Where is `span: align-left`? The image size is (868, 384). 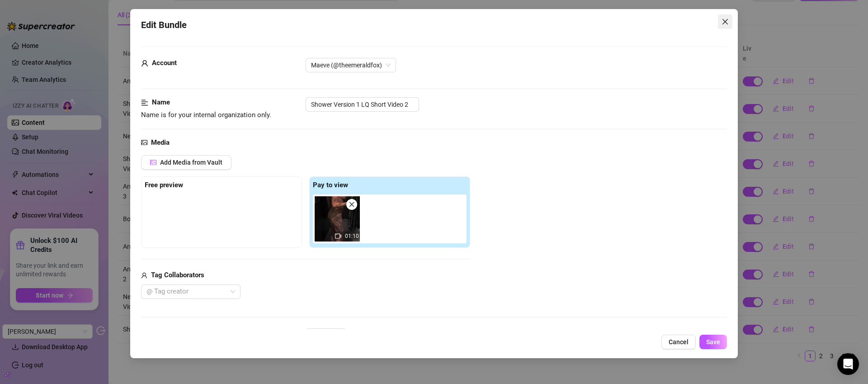 span: align-left is located at coordinates (145, 103).